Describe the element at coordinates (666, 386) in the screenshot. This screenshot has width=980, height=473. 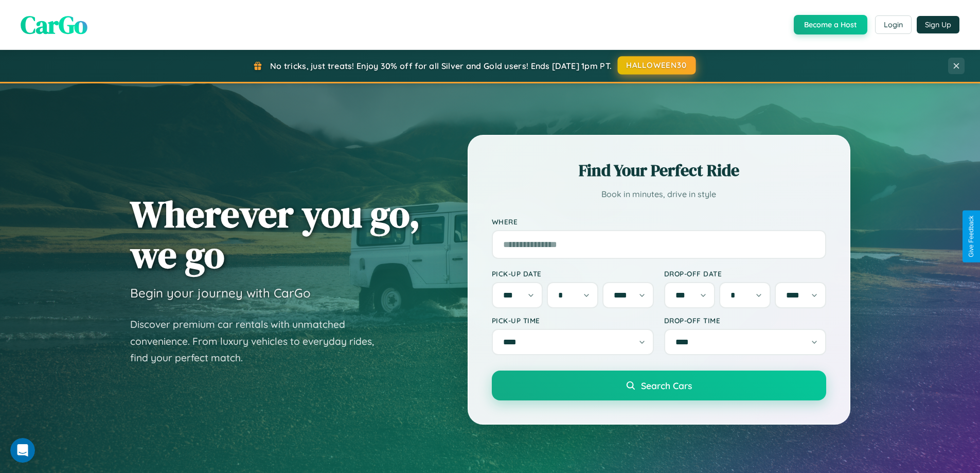
I see `span: Search Cars` at that location.